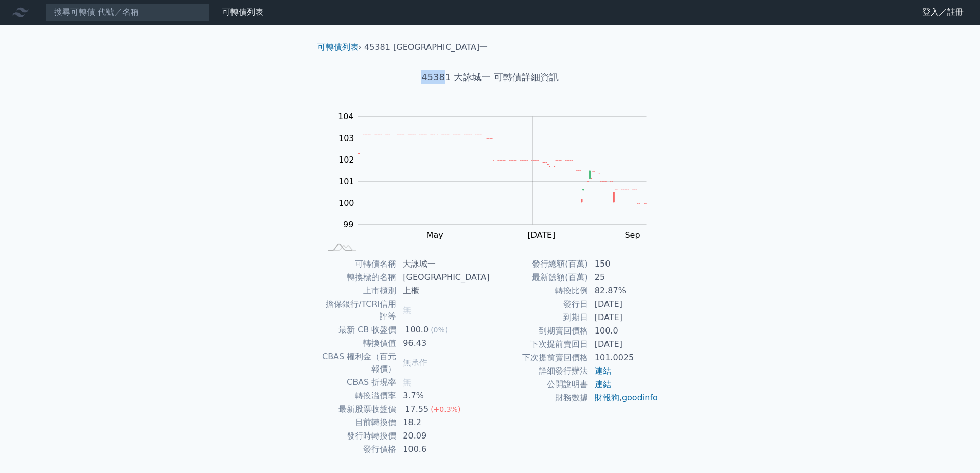 Image resolution: width=980 pixels, height=473 pixels. Describe the element at coordinates (359, 436) in the screenshot. I see `td: 發行時轉換價` at that location.